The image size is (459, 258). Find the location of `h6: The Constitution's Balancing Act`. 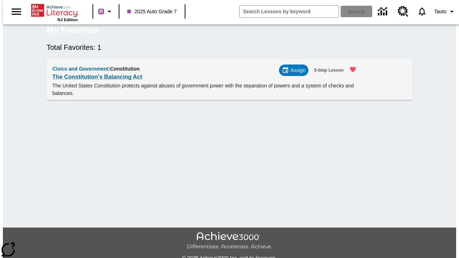

h6: The Constitution's Balancing Act is located at coordinates (97, 77).